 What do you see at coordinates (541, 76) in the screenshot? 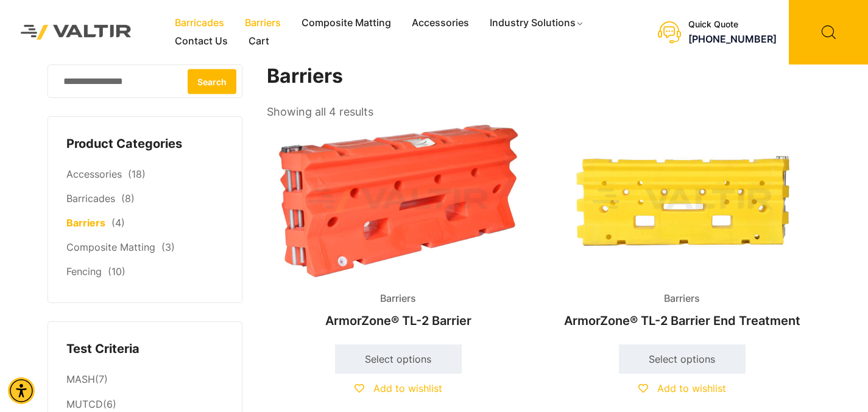
I see `h1: Barriers` at bounding box center [541, 76].